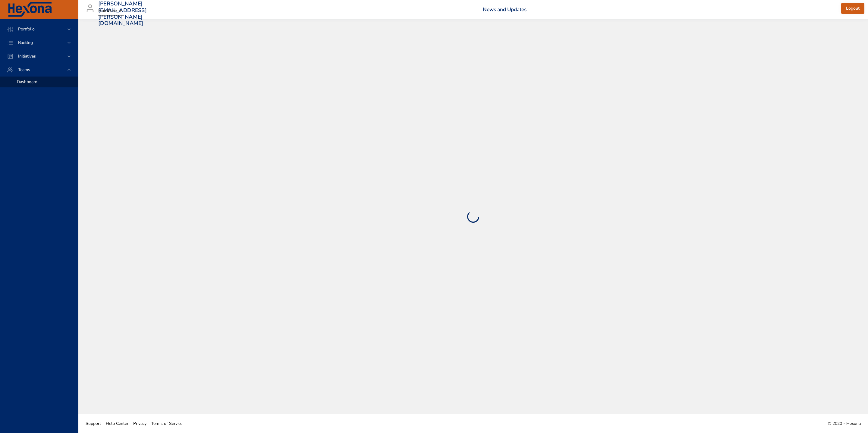  Describe the element at coordinates (93, 424) in the screenshot. I see `a: Support` at that location.